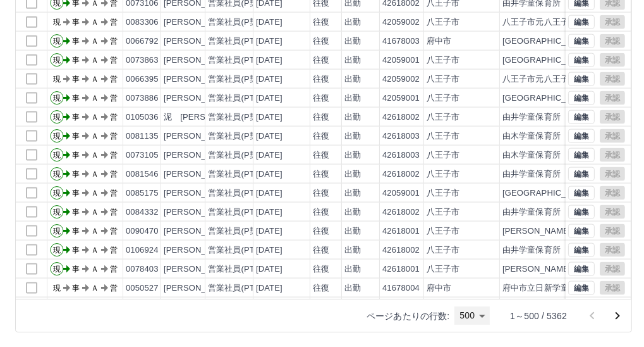 This screenshot has height=347, width=644. What do you see at coordinates (438, 288) in the screenshot?
I see `div: 府中市` at bounding box center [438, 288].